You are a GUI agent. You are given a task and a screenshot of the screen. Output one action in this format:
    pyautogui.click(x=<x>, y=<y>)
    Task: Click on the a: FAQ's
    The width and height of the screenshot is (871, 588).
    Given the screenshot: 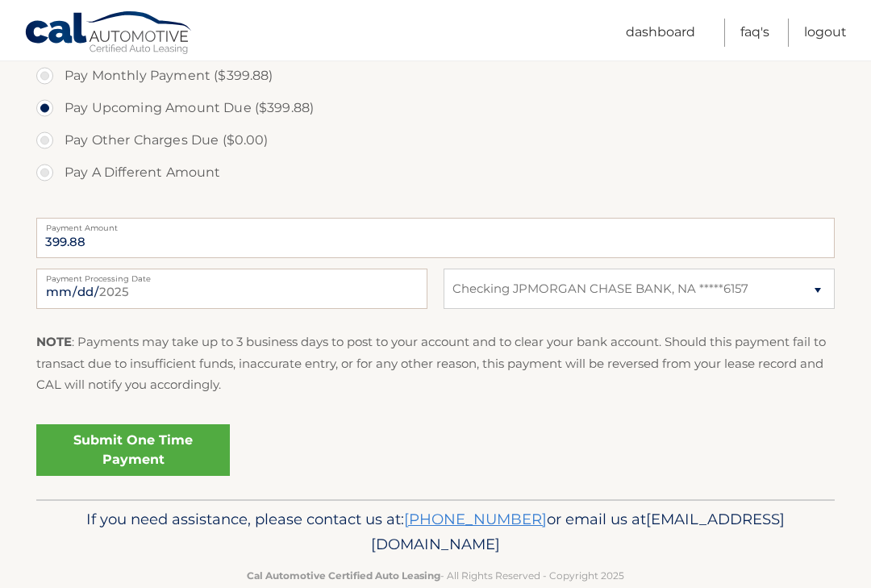 What is the action you would take?
    pyautogui.click(x=755, y=32)
    